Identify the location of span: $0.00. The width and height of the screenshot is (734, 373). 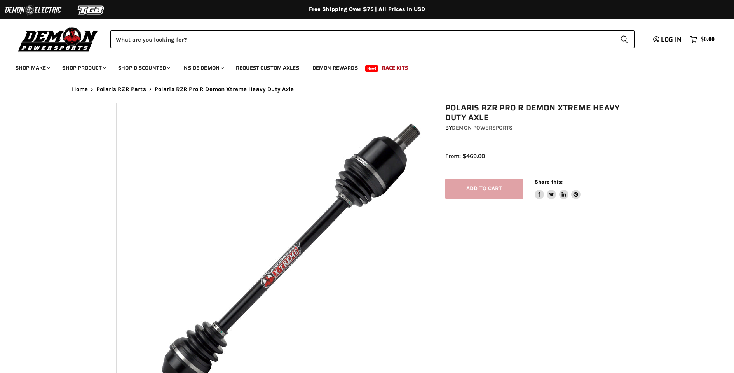
(708, 39).